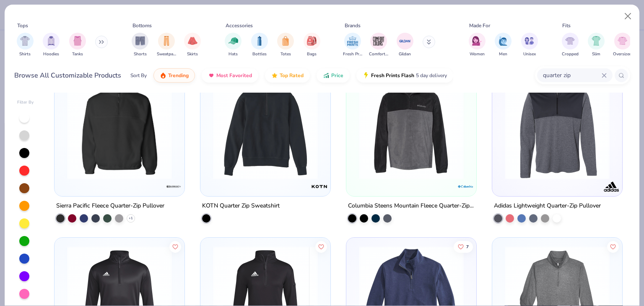 The width and height of the screenshot is (644, 306). Describe the element at coordinates (569, 41) in the screenshot. I see `img: Cropped Image` at that location.